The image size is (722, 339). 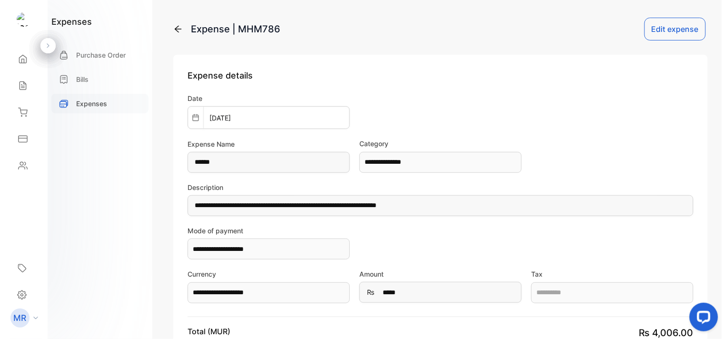 What do you see at coordinates (91, 103) in the screenshot?
I see `p: Expenses` at bounding box center [91, 103].